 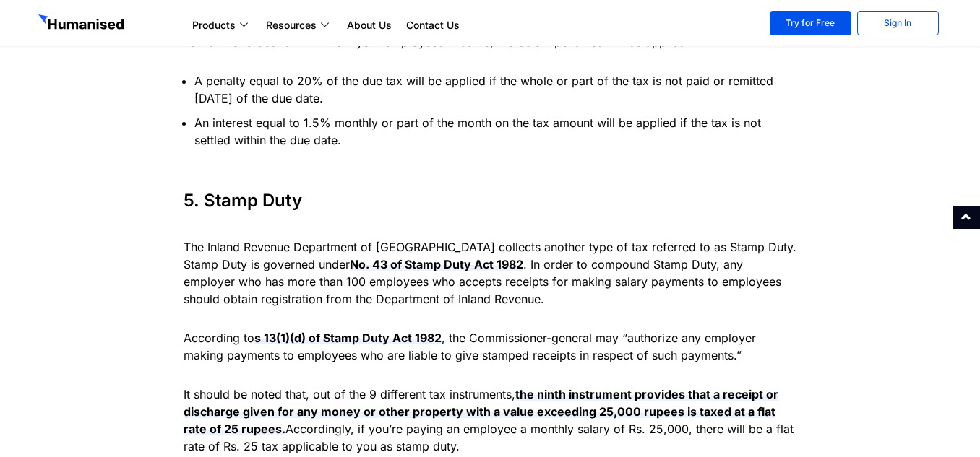 I want to click on a: About Us, so click(x=369, y=25).